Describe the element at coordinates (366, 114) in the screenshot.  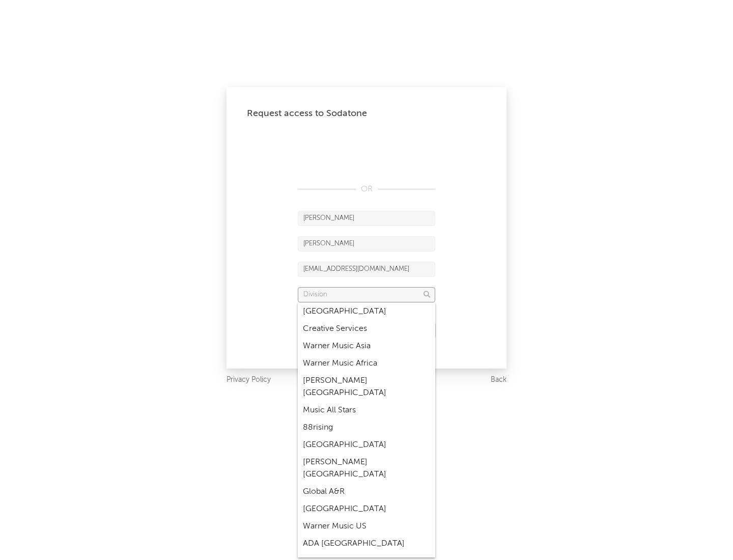
I see `div: Request access to Sodatone` at that location.